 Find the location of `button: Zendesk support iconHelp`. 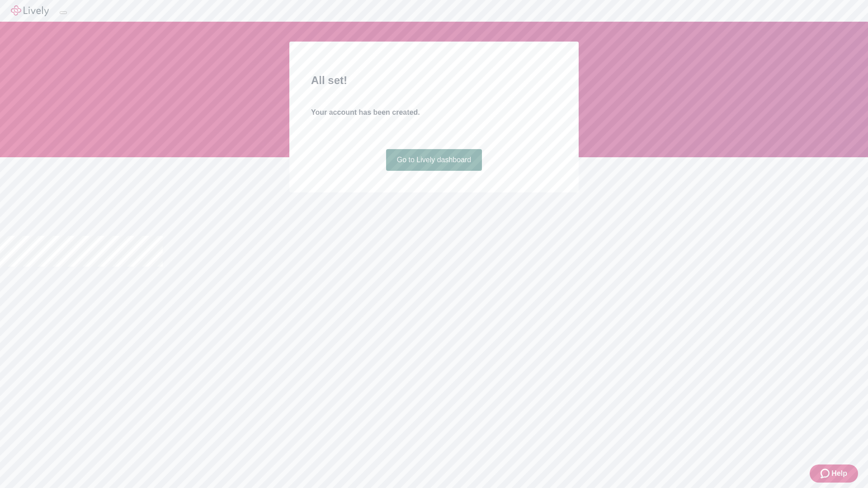

button: Zendesk support iconHelp is located at coordinates (833, 473).